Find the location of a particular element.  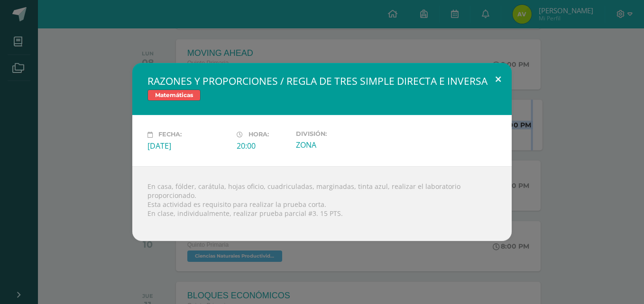

div: 20:00 is located at coordinates (262, 146).